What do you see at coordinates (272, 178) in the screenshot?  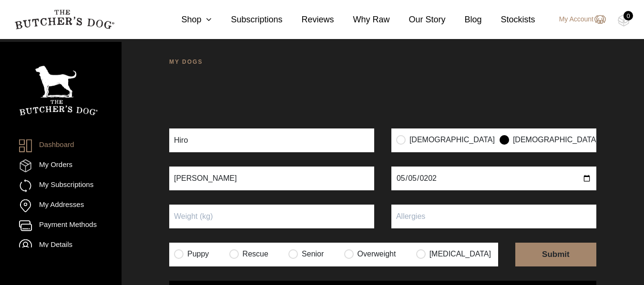 I see `input: Breed` at bounding box center [272, 178].